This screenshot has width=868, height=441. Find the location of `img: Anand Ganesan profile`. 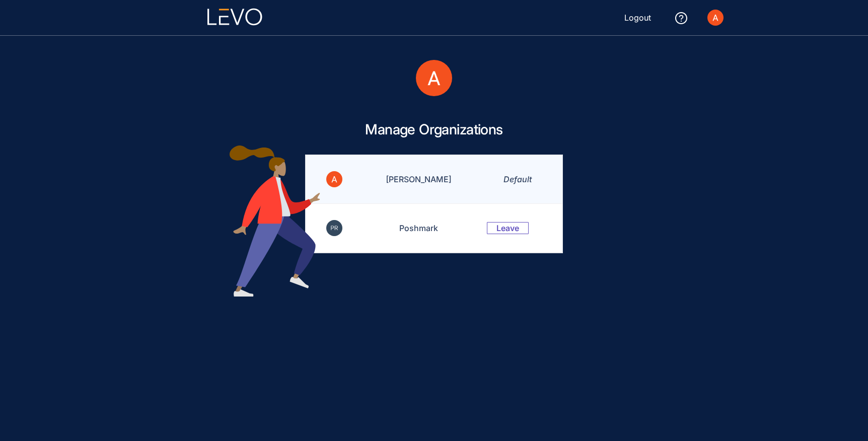

img: Anand Ganesan profile is located at coordinates (715, 18).